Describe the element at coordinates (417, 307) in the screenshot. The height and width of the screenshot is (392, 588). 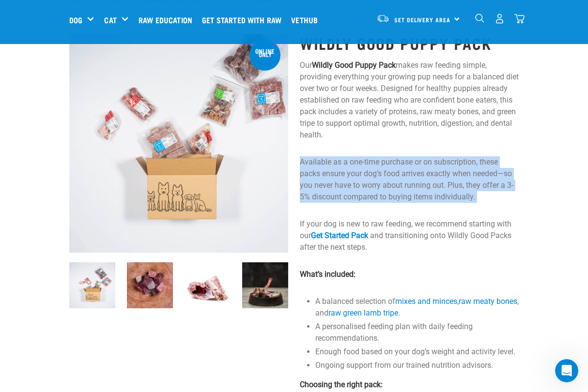
I see `li: A balanced selection of , , and .` at that location.